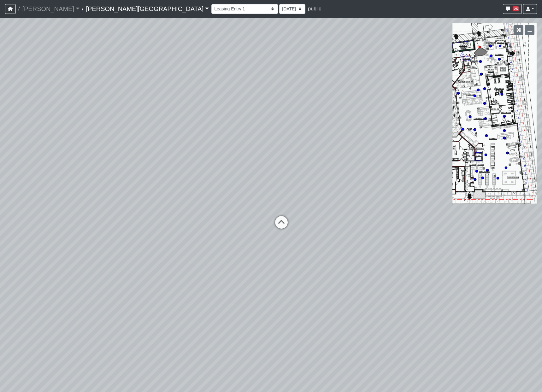 The image size is (542, 392). What do you see at coordinates (512, 9) in the screenshot?
I see `button: 25` at bounding box center [512, 9].